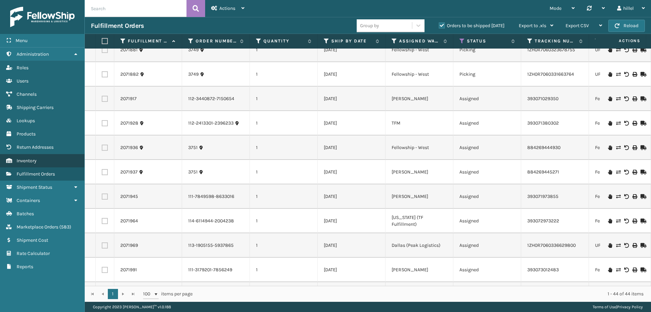 The width and height of the screenshot is (651, 312). What do you see at coordinates (117, 26) in the screenshot?
I see `h3: Fulfillment Orders` at bounding box center [117, 26].